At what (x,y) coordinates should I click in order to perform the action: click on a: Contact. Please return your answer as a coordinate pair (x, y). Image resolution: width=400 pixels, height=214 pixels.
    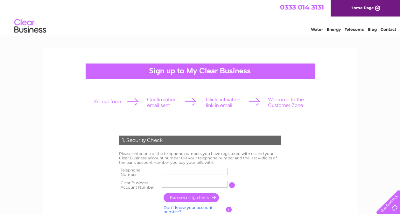
    Looking at the image, I should click on (388, 29).